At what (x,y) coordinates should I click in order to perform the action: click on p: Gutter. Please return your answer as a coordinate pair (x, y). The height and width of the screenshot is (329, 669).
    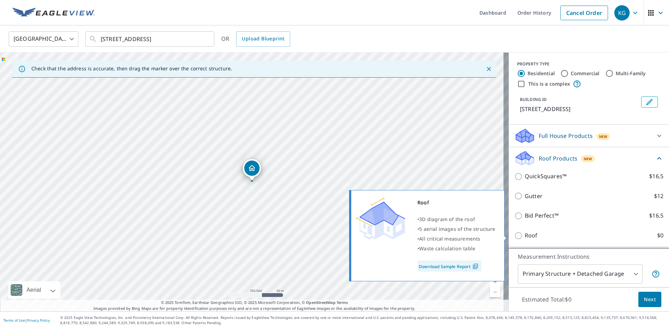
    Looking at the image, I should click on (533, 196).